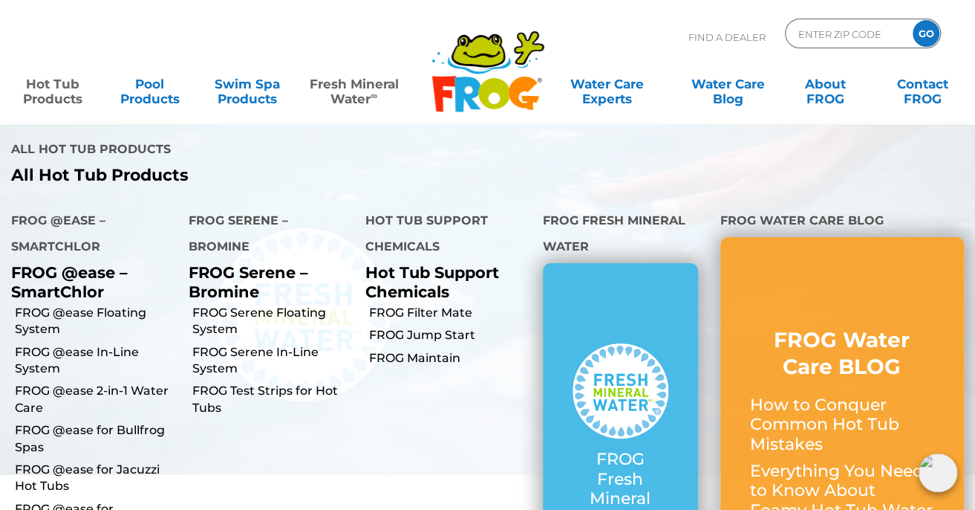  What do you see at coordinates (273, 399) in the screenshot?
I see `a: FROG Test Strips for Hot Tubs` at bounding box center [273, 399].